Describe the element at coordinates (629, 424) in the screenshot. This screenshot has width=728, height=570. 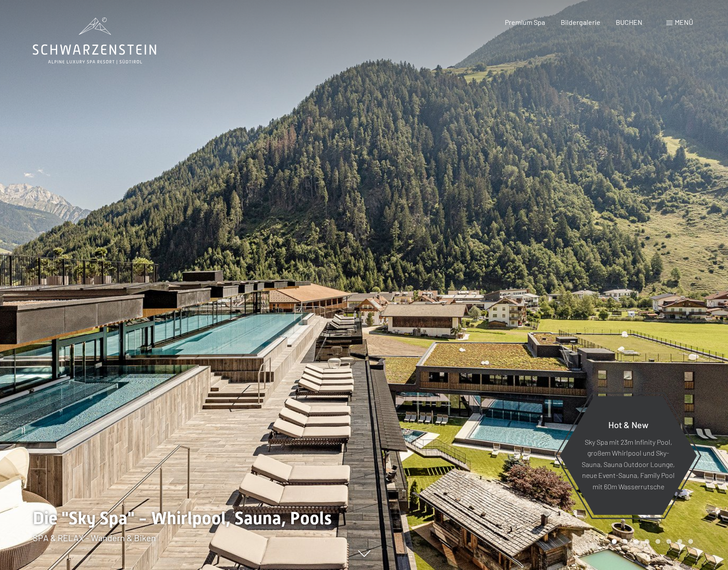
I see `span: Hot & New` at that location.